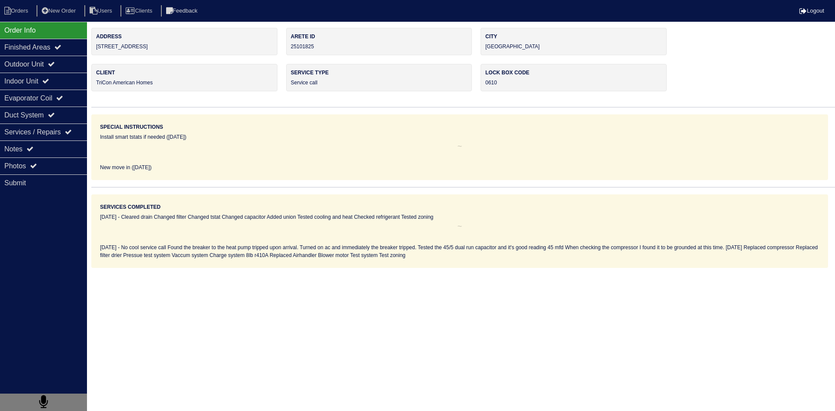  What do you see at coordinates (184, 77) in the screenshot?
I see `div: TriCon American Homes` at bounding box center [184, 77].